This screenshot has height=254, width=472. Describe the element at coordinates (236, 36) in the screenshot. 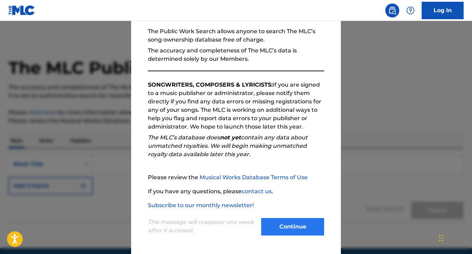

I see `p: The Public Work Search allows anyone to search The MLC’s song ownership database free of charge.` at that location.